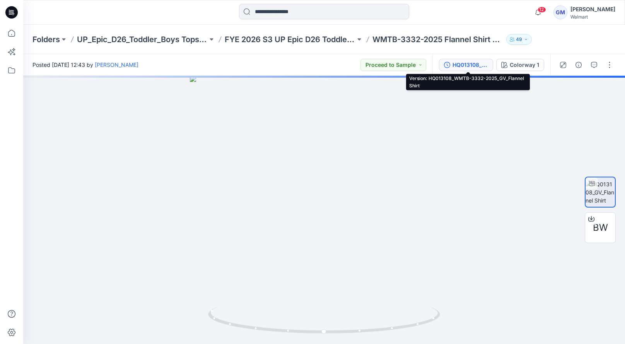  I want to click on button: 49, so click(519, 39).